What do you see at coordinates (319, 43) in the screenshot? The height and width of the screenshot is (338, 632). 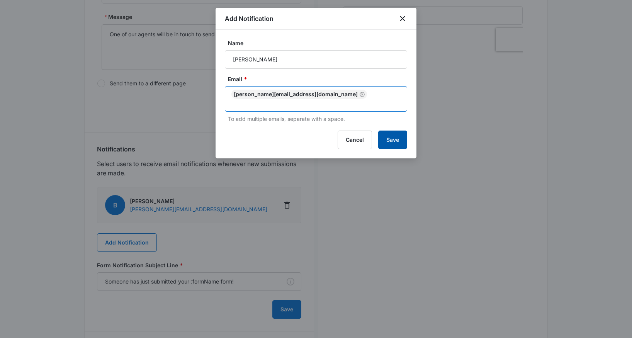 I see `label: Name` at bounding box center [319, 43].